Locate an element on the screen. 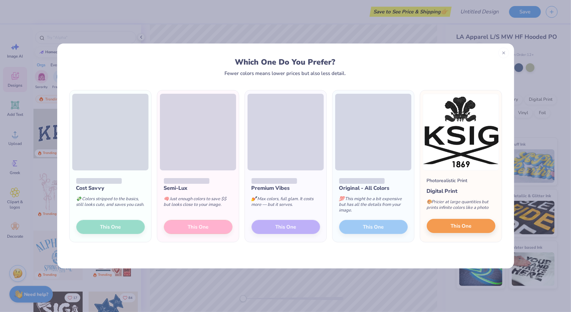  div: Original - All Colors is located at coordinates (373, 188).